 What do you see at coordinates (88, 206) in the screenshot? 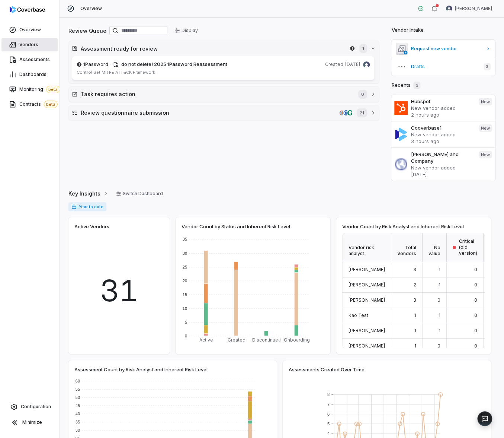
I see `span: Year to date` at bounding box center [88, 206].